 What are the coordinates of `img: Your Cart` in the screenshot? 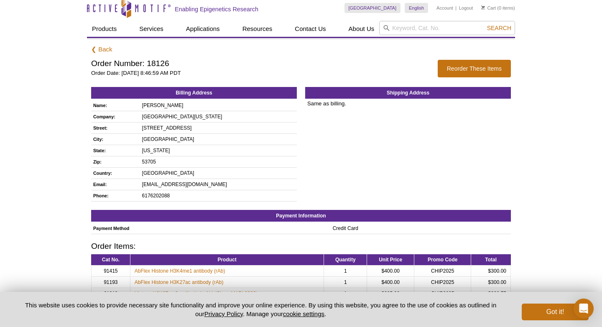 It's located at (483, 8).